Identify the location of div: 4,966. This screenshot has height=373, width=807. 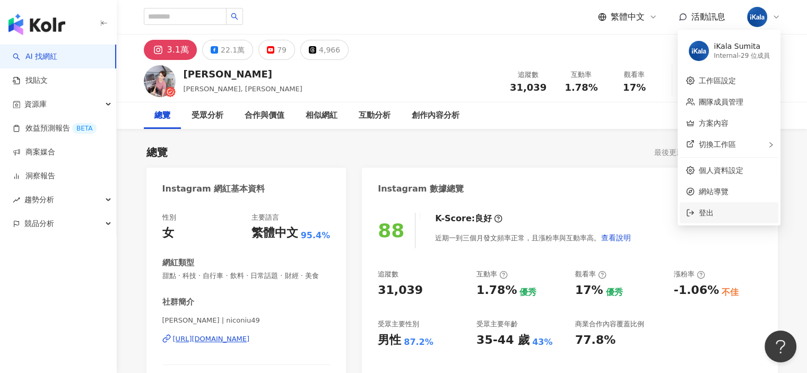
(330, 50).